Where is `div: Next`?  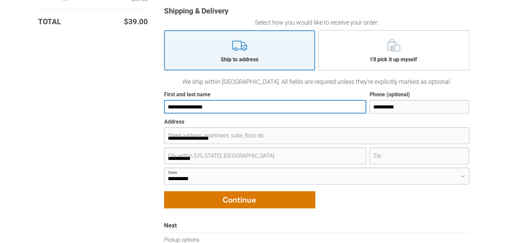 div: Next is located at coordinates (317, 227).